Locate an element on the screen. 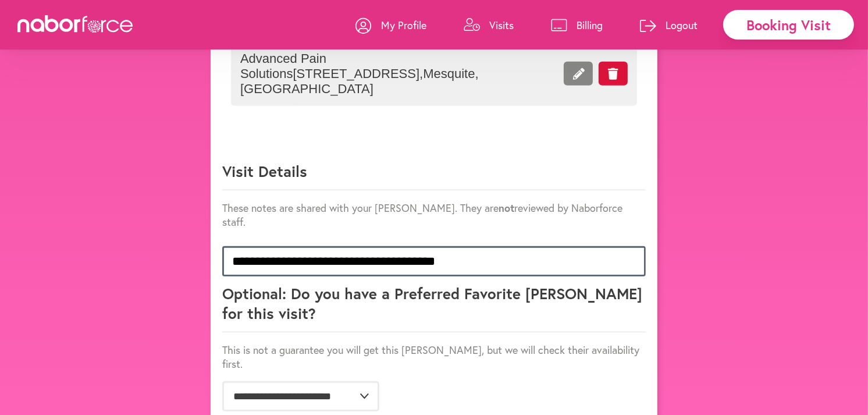  p: Logout is located at coordinates (681, 25).